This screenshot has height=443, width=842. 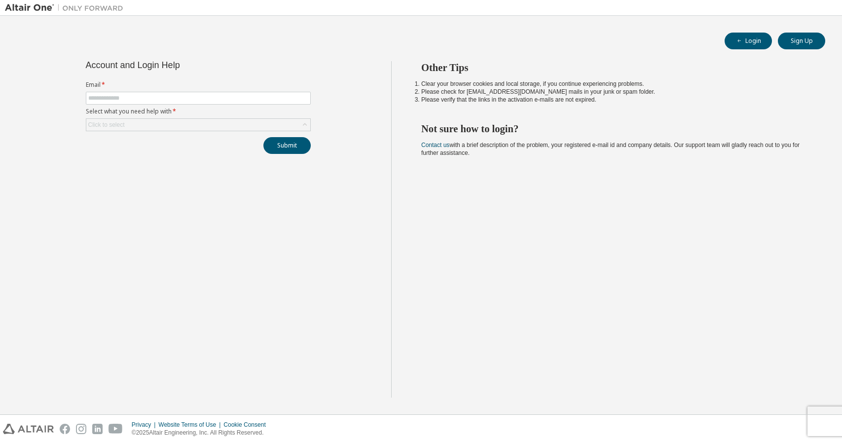 I want to click on img: linkedin.svg, so click(x=97, y=428).